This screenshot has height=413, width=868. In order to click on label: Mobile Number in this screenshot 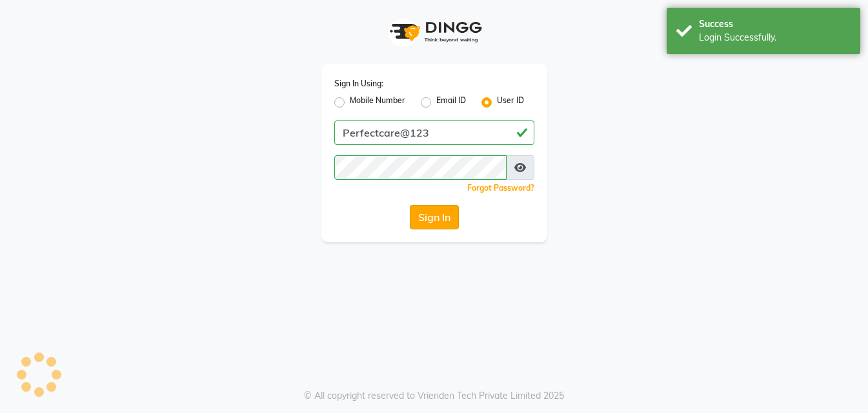, I will do `click(377, 103)`.